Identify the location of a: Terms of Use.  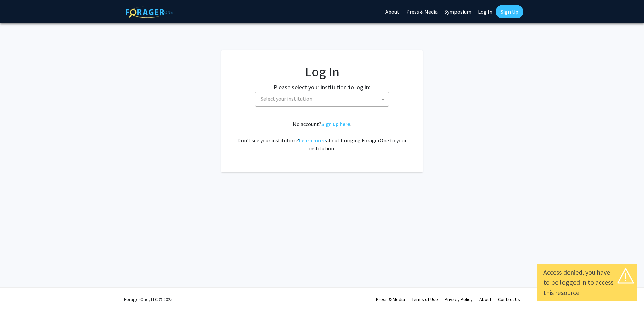
(425, 299).